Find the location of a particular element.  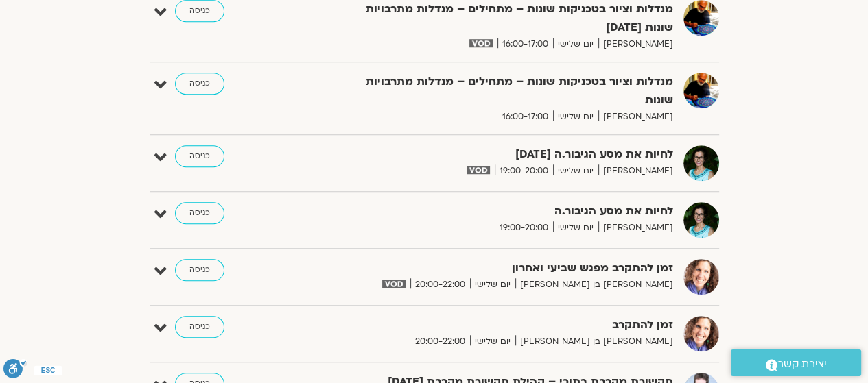

a: יצירת קשר is located at coordinates (796, 362).